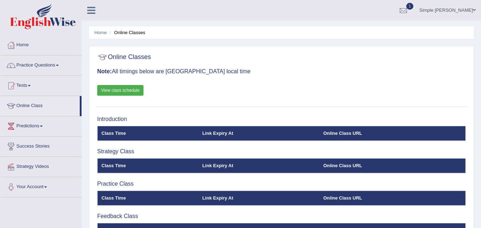 The height and width of the screenshot is (228, 481). I want to click on h3: Introduction, so click(281, 119).